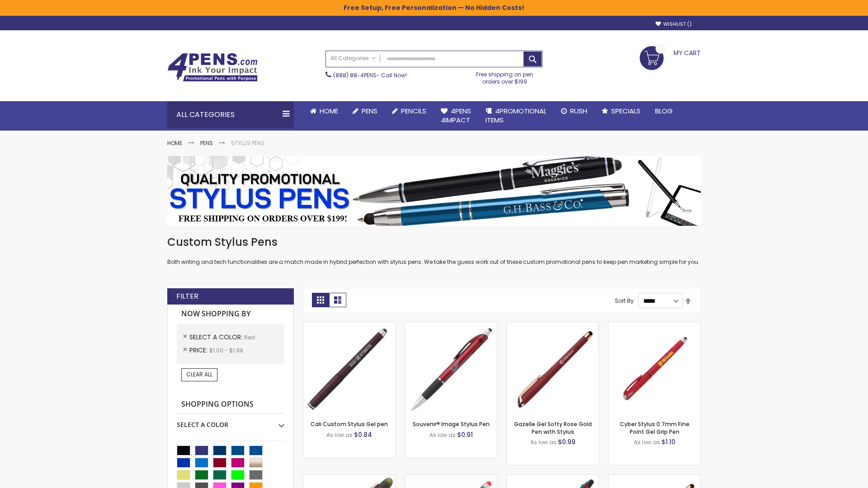 The height and width of the screenshot is (488, 868). Describe the element at coordinates (328, 111) in the screenshot. I see `span: Home` at that location.